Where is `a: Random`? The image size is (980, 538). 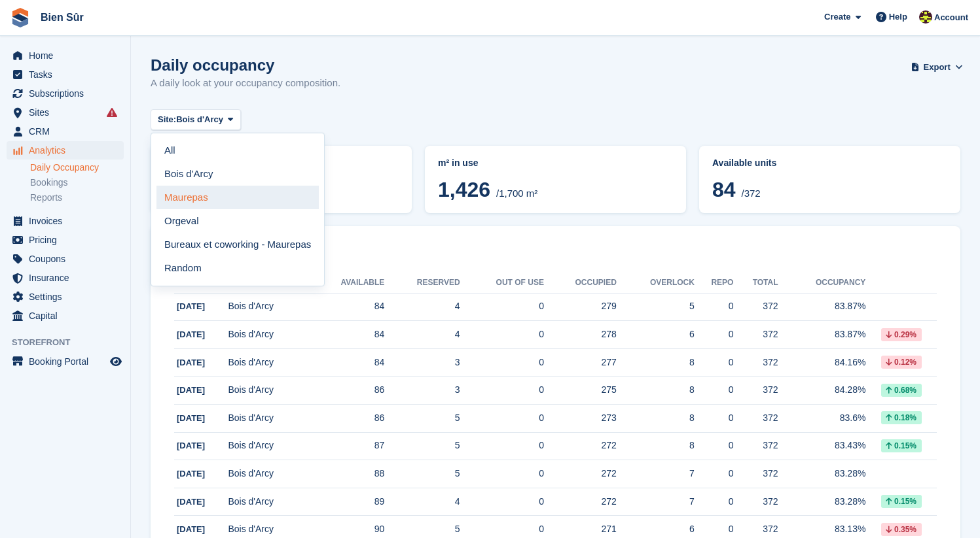
a: Random is located at coordinates (238, 268).